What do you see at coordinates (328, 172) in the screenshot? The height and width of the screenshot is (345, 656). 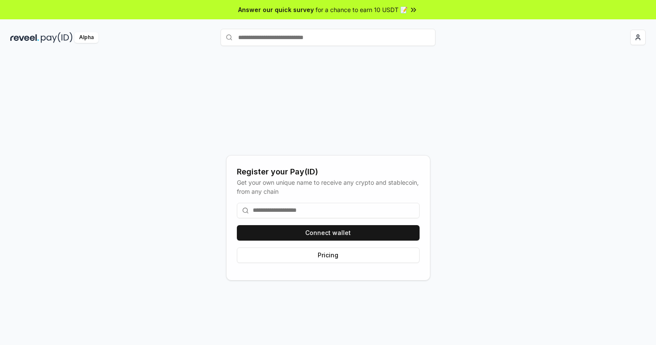 I see `div: Register your Pay(ID)` at bounding box center [328, 172].